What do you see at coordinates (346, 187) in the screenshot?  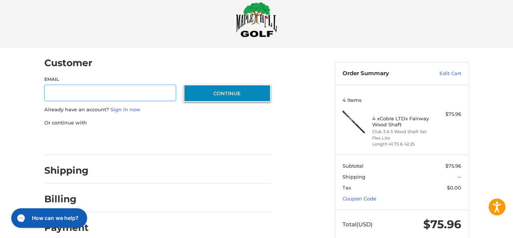 I see `span: Tax` at bounding box center [346, 187].